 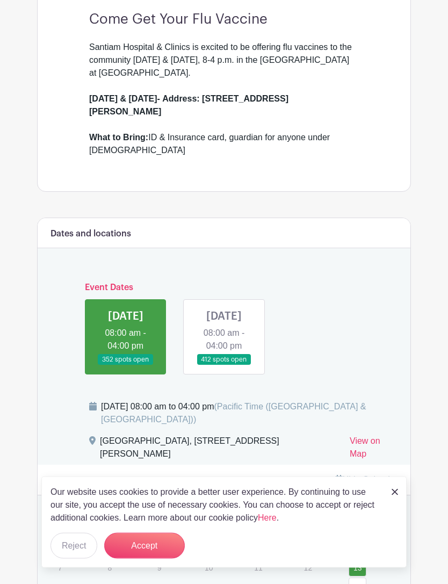 What do you see at coordinates (91, 234) in the screenshot?
I see `h6: Dates and locations` at bounding box center [91, 234].